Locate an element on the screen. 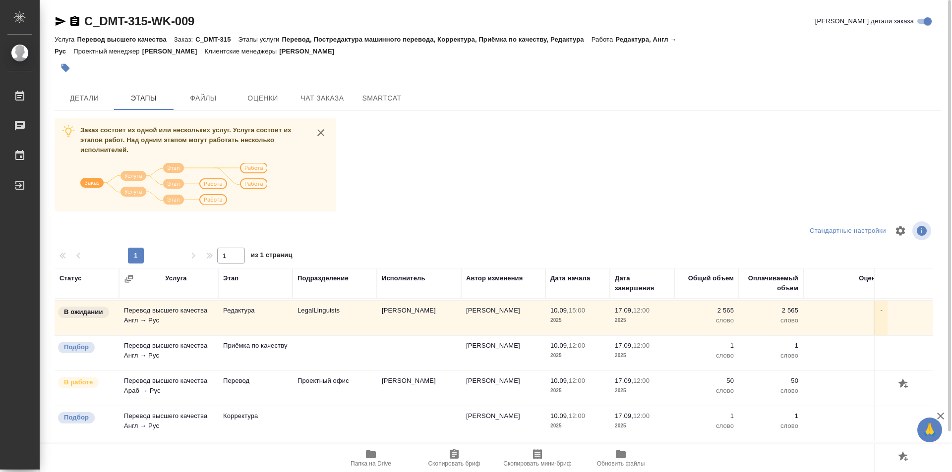 The height and width of the screenshot is (472, 952). div: Этап is located at coordinates (230, 279).